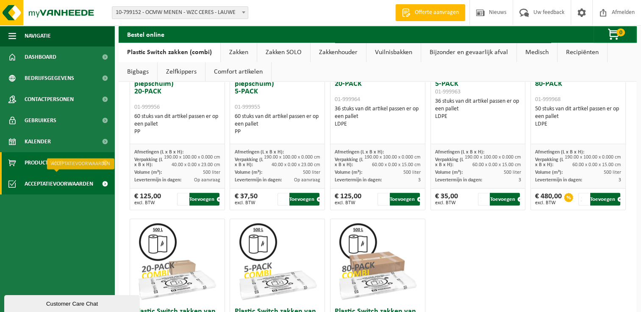 The image size is (641, 312). What do you see at coordinates (247, 107) in the screenshot?
I see `span: 01-999955` at bounding box center [247, 107].